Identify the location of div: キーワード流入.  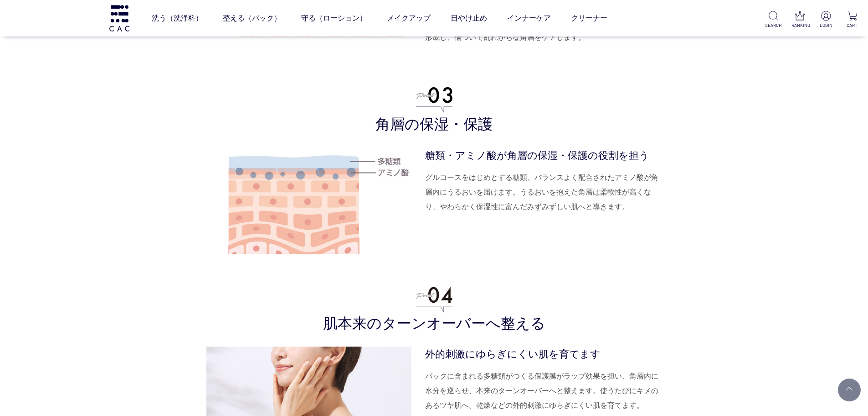
(126, 57).